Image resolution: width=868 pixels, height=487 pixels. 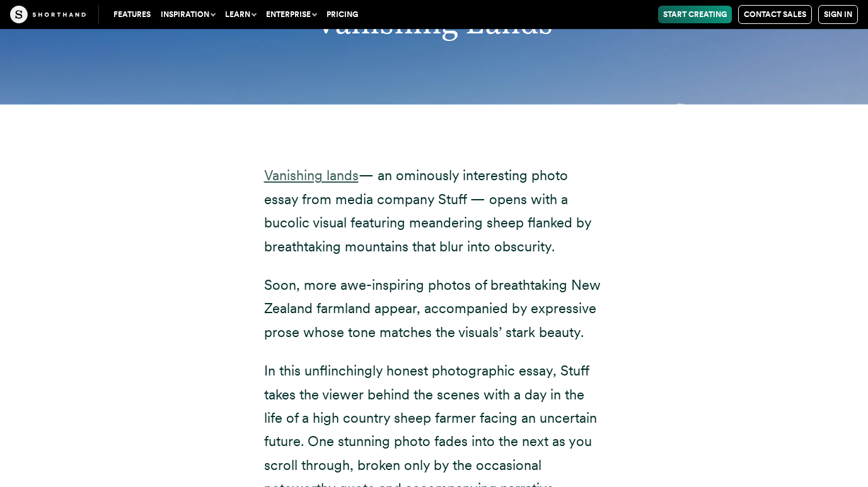 What do you see at coordinates (342, 15) in the screenshot?
I see `a: Pricing` at bounding box center [342, 15].